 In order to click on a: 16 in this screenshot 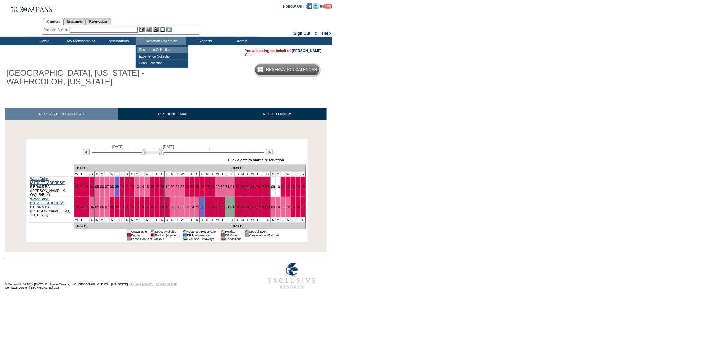, I will do `click(152, 207)`.